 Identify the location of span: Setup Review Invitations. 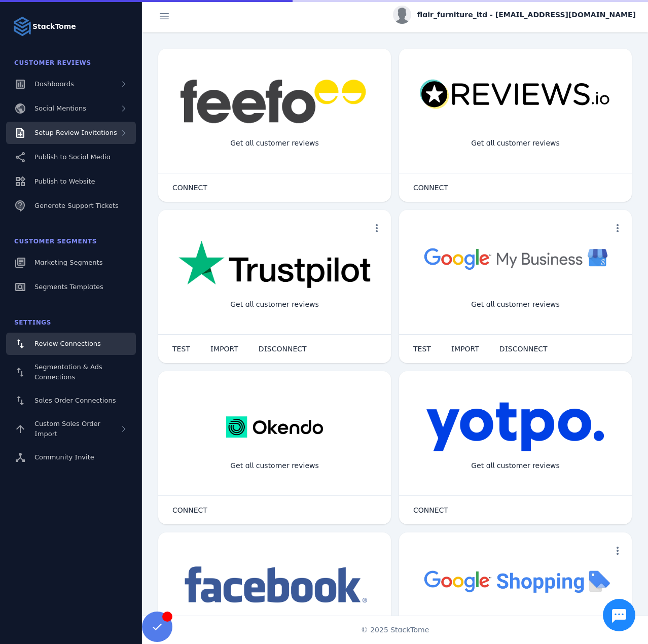
(75, 132).